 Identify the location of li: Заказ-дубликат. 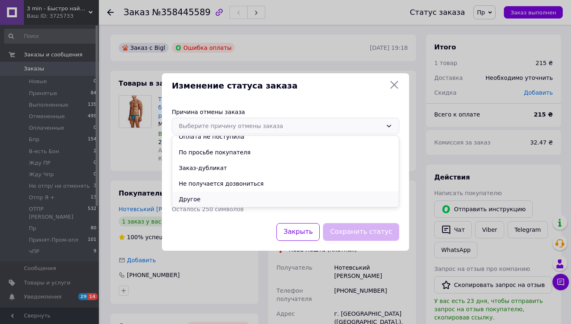
(286, 168).